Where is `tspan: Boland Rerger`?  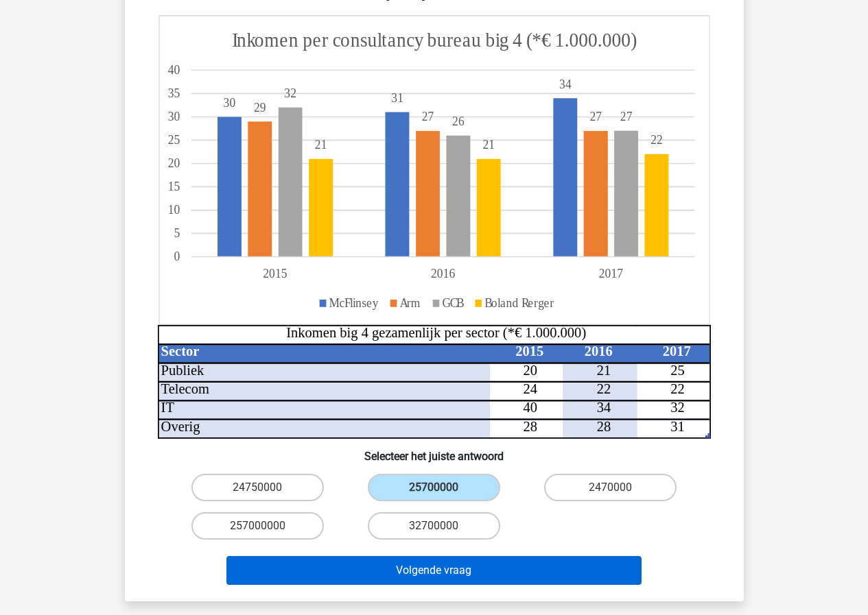 tspan: Boland Rerger is located at coordinates (519, 302).